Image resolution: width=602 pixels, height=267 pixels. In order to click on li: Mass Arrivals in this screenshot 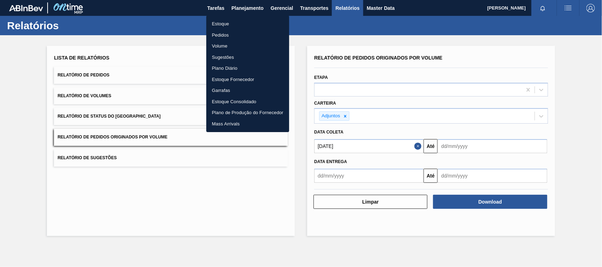, I will do `click(248, 124)`.